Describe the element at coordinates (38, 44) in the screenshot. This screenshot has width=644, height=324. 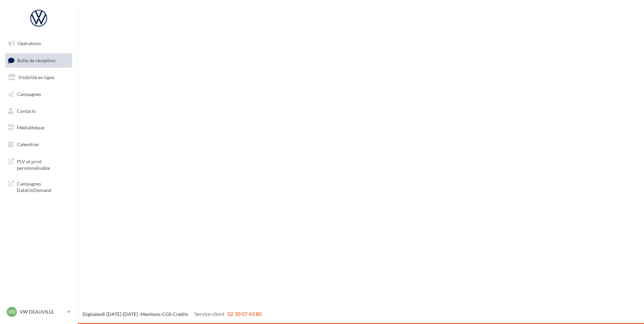
I see `a: Opérations` at that location.